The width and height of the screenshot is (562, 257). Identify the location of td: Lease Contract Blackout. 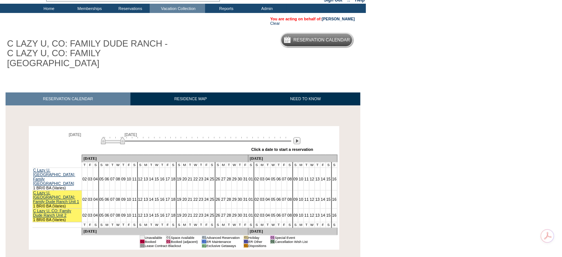
(171, 246).